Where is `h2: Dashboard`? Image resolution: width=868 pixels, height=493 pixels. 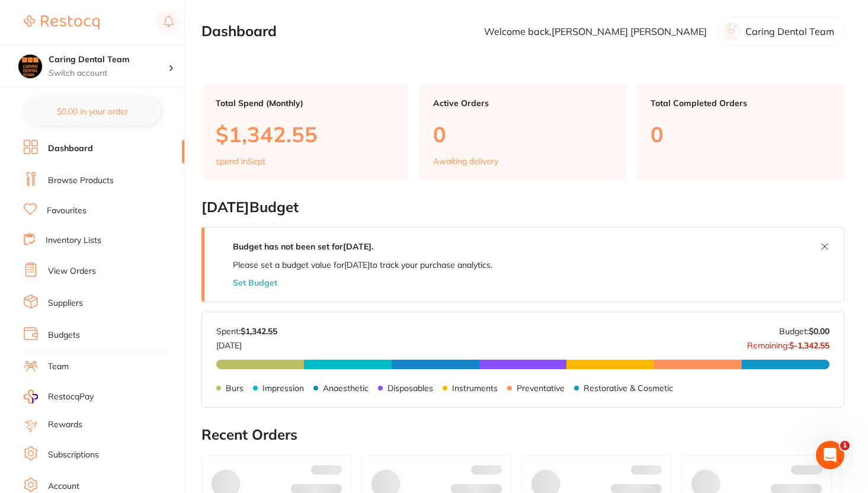 h2: Dashboard is located at coordinates (238, 31).